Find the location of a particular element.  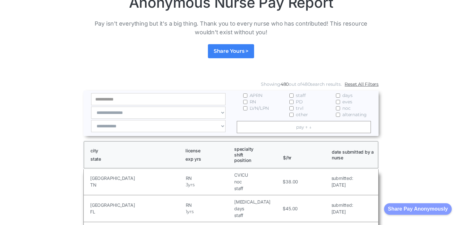

span: eves is located at coordinates (347, 102).